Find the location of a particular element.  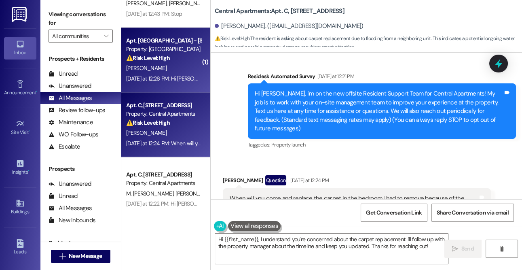

a: Buildings is located at coordinates (20, 207).